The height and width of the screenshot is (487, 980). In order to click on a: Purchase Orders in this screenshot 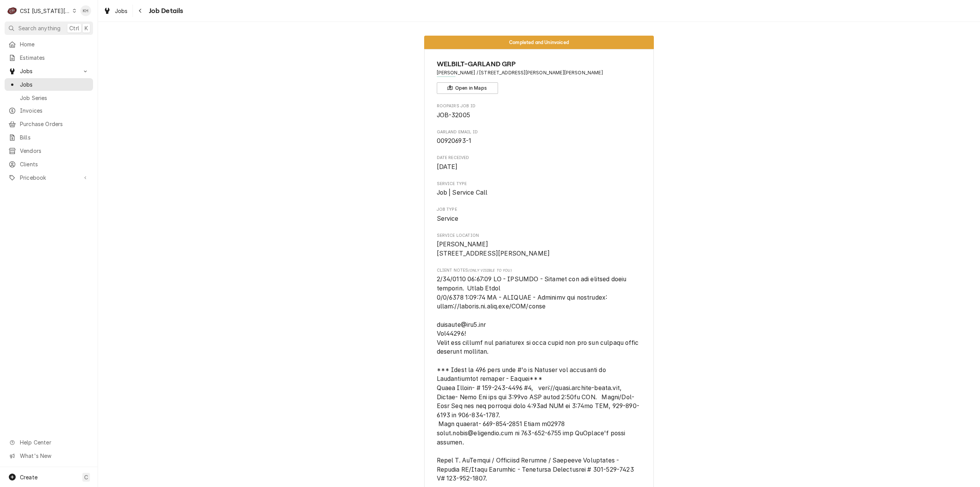, I will do `click(49, 124)`.